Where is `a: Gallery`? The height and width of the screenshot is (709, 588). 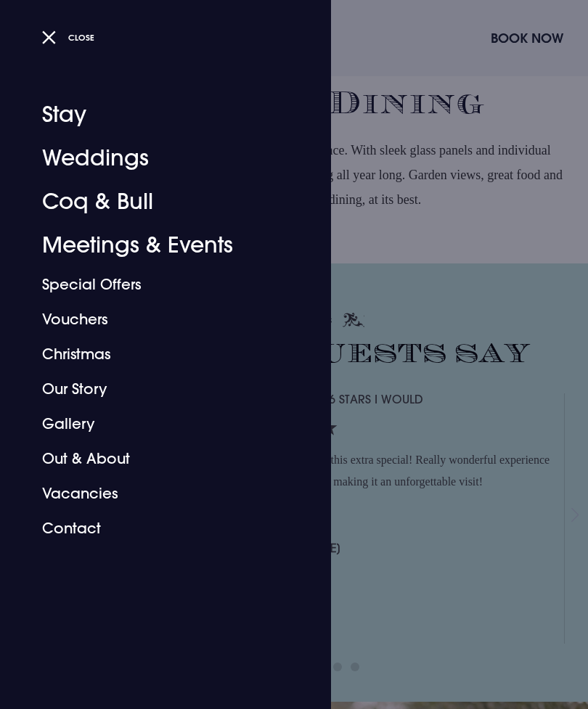 a: Gallery is located at coordinates (157, 423).